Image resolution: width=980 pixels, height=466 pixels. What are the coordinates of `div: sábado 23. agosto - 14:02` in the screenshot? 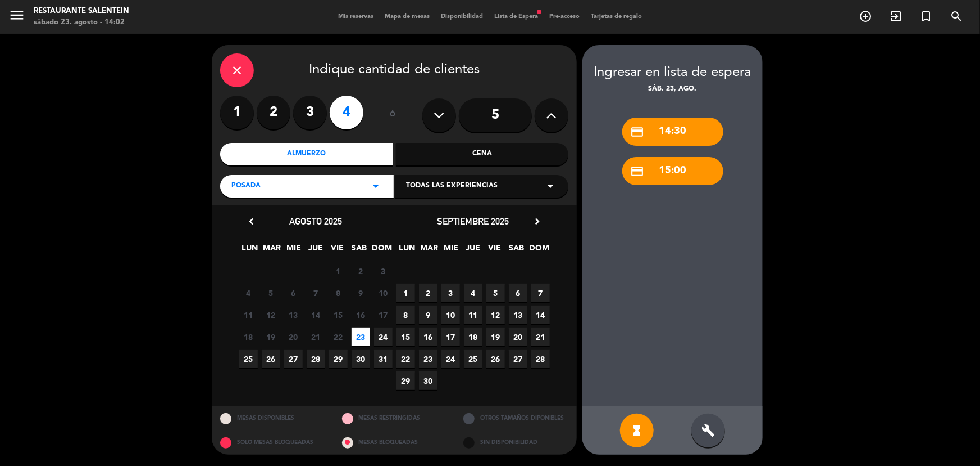 It's located at (81, 23).